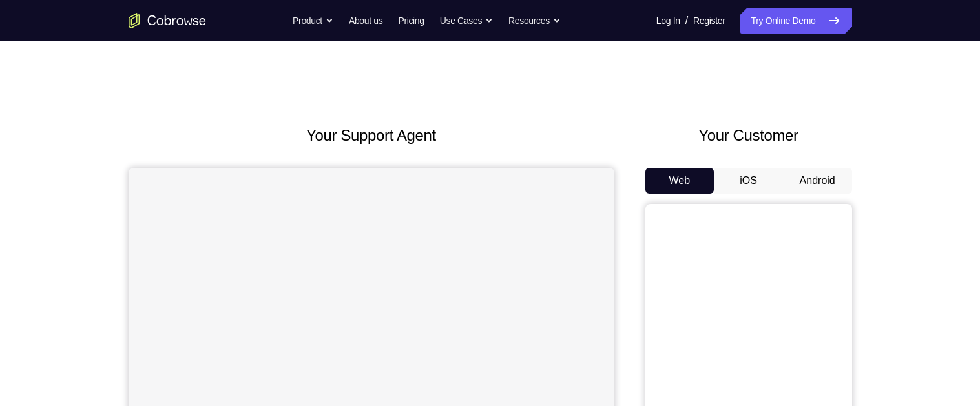 The height and width of the screenshot is (406, 980). I want to click on button: Use Cases, so click(466, 20).